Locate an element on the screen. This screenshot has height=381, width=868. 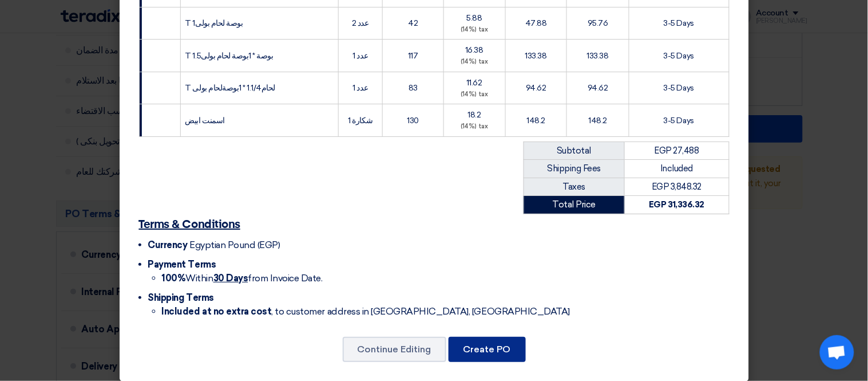
span: 5.88 is located at coordinates (475, 17).